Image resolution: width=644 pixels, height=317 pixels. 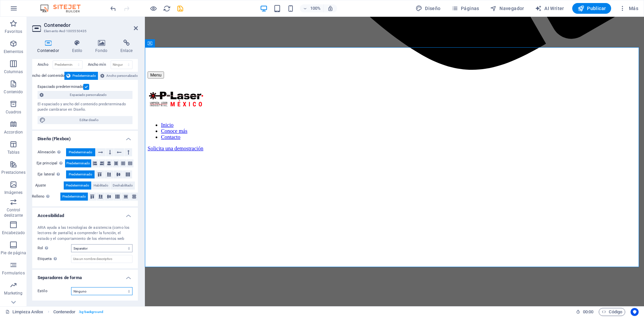 I want to click on nav: breadcrumb, so click(x=78, y=312).